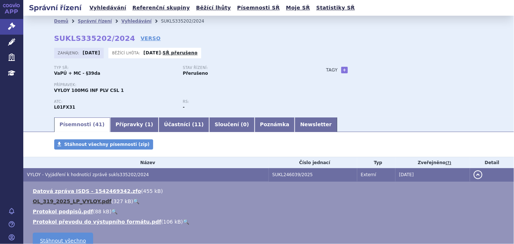 This screenshot has height=244, width=514. Describe the element at coordinates (97, 221) in the screenshot. I see `a: Protokol převodu do výstupního formátu.pdf` at that location.